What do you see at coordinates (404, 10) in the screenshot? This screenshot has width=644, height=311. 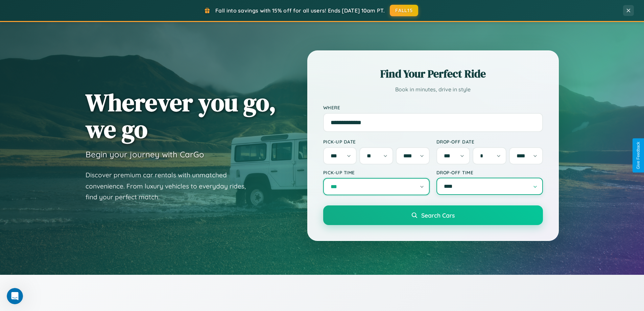 I see `button: FALL15` at bounding box center [404, 10].